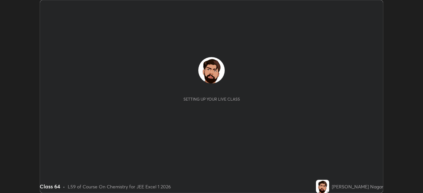  What do you see at coordinates (50, 187) in the screenshot?
I see `div: Class 64` at bounding box center [50, 187].